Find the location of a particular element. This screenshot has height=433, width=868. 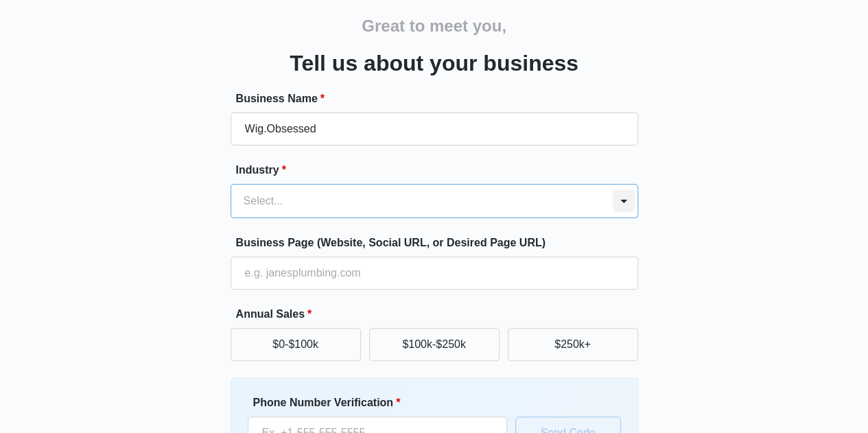

button: $0-$100k is located at coordinates (296, 345).